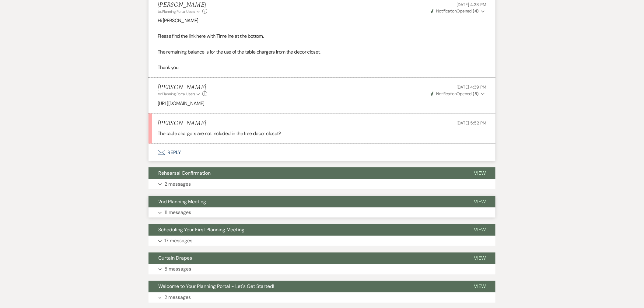  I want to click on span: Rehearsal Confirmation, so click(184, 173).